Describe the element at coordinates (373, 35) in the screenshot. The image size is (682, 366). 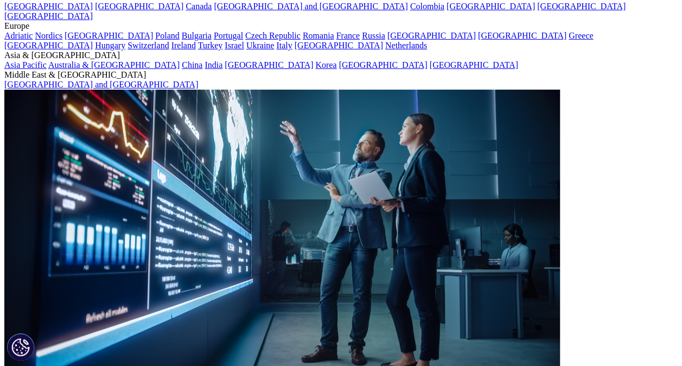
I see `a: Russia` at that location.